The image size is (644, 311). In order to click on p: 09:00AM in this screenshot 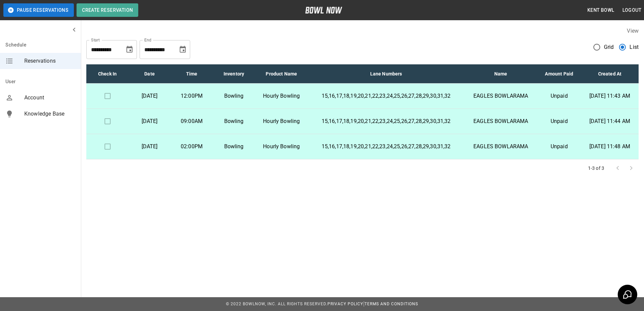, I will do `click(192, 121)`.